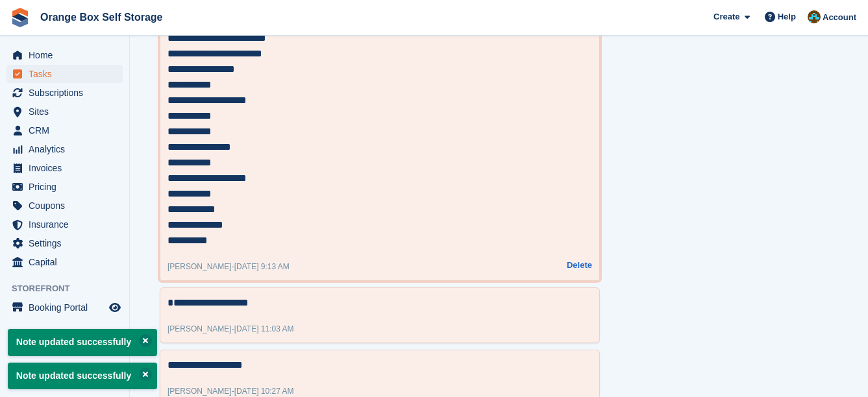 This screenshot has width=868, height=397. What do you see at coordinates (787, 17) in the screenshot?
I see `span: Help` at bounding box center [787, 17].